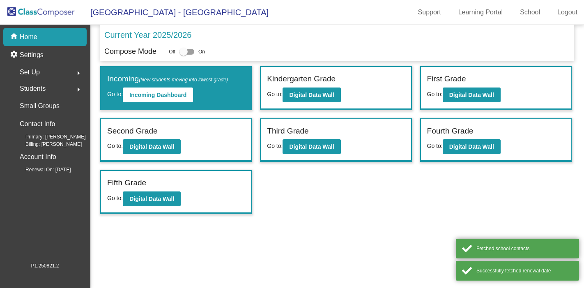 The height and width of the screenshot is (288, 584). Describe the element at coordinates (15, 55) in the screenshot. I see `mat-icon: settings` at that location.